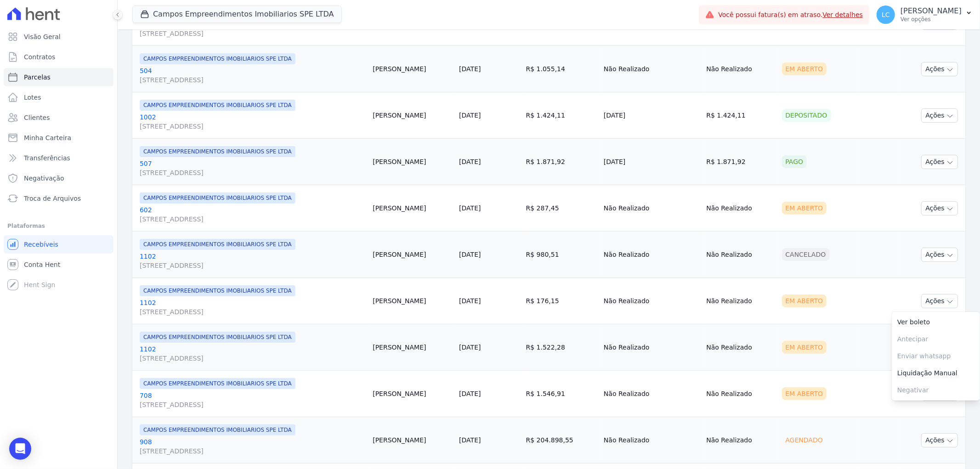 The image size is (980, 469). What do you see at coordinates (936, 356) in the screenshot?
I see `span: Enviar whatsapp` at bounding box center [936, 356].